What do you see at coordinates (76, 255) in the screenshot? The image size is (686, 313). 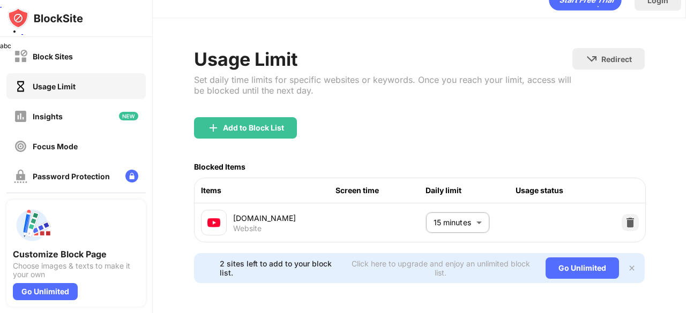 I see `div: Customize Block Page` at bounding box center [76, 255].